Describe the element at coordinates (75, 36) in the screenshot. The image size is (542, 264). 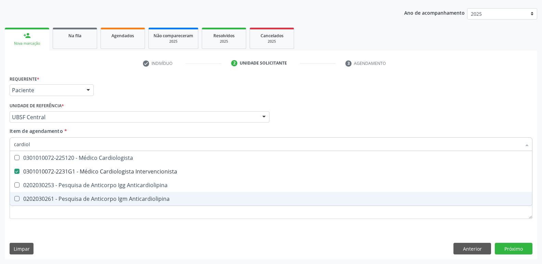
I see `span: Na fila` at that location.